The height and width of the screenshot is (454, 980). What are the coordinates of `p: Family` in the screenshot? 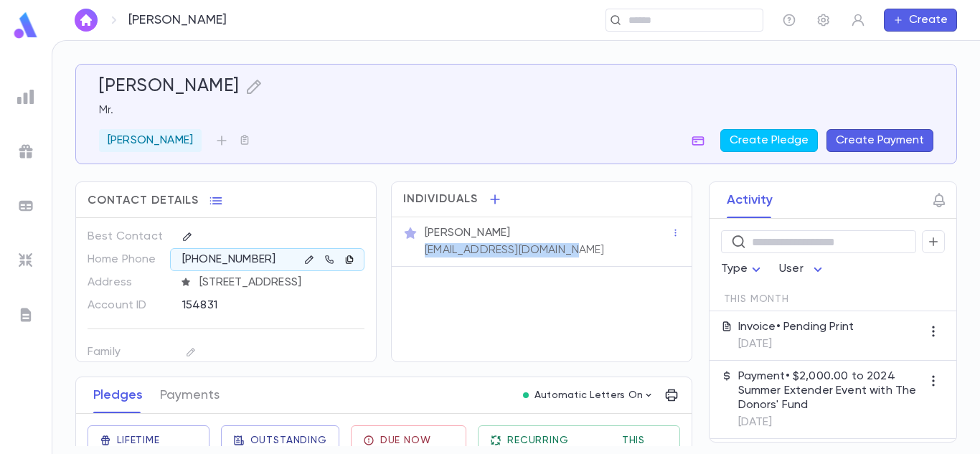 It's located at (129, 353).